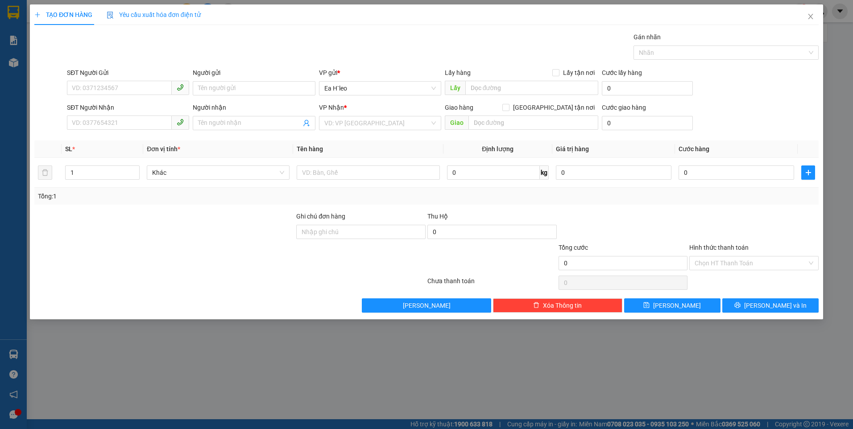 The image size is (853, 429). Describe the element at coordinates (458, 73) in the screenshot. I see `span: Lấy hàng` at that location.